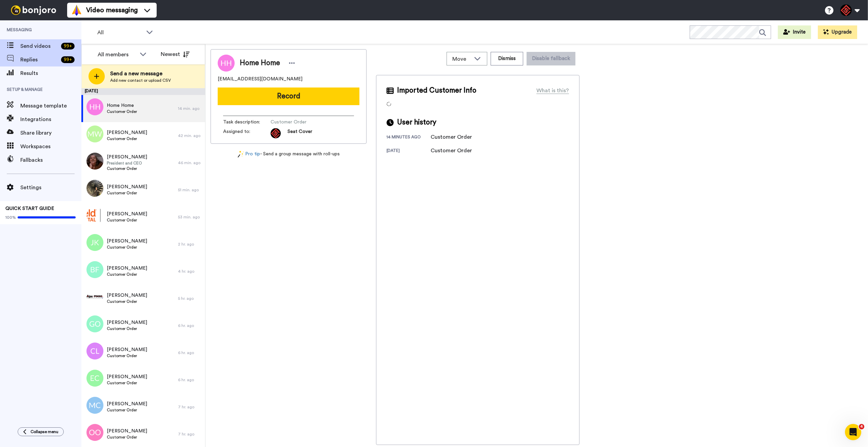 This screenshot has width=868, height=447. I want to click on span: Share library, so click(51, 133).